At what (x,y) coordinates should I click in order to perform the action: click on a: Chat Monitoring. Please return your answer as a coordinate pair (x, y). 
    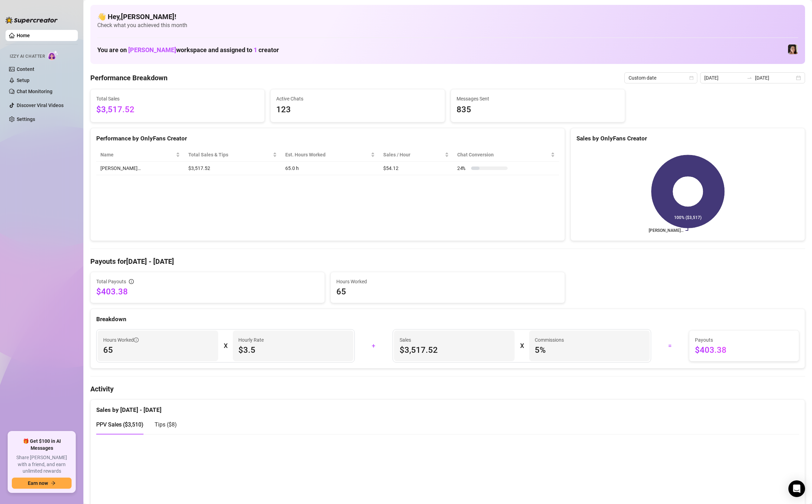
    Looking at the image, I should click on (34, 91).